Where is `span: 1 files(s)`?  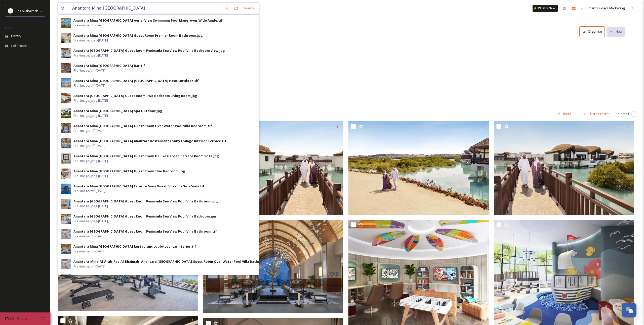
span: 1 files(s) is located at coordinates (21, 319).